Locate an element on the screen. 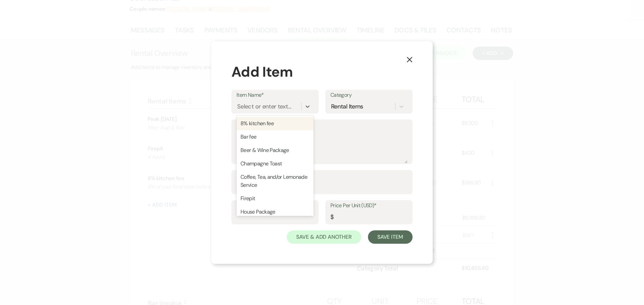 The width and height of the screenshot is (644, 305). button: Save & Add Another is located at coordinates (324, 237).